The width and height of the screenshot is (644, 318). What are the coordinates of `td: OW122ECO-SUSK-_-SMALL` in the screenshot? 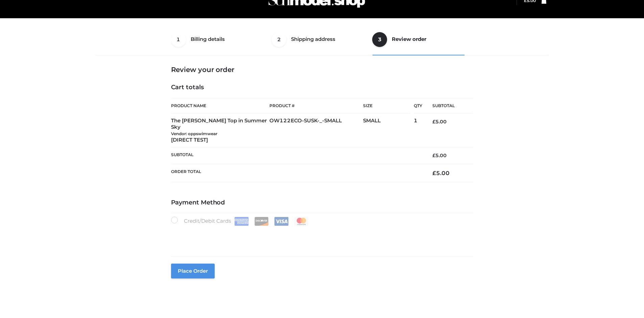 It's located at (316, 130).